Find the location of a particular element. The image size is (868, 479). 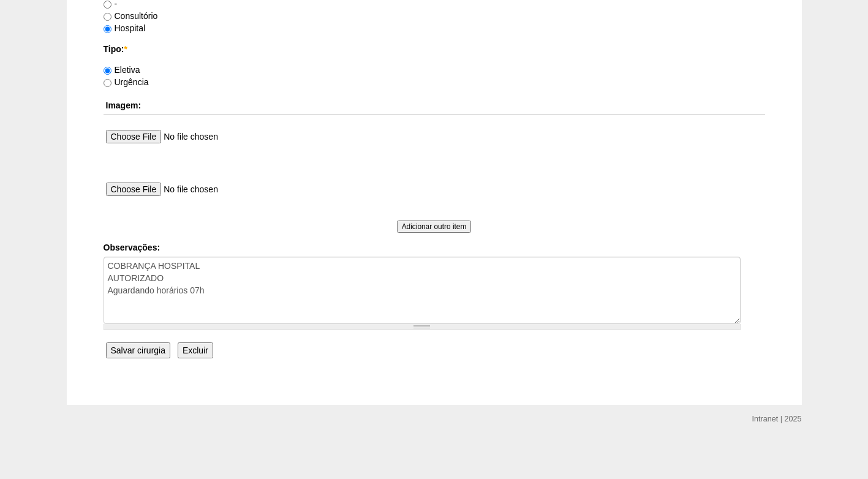

span: Este campo é obrigatório. is located at coordinates (125, 49).